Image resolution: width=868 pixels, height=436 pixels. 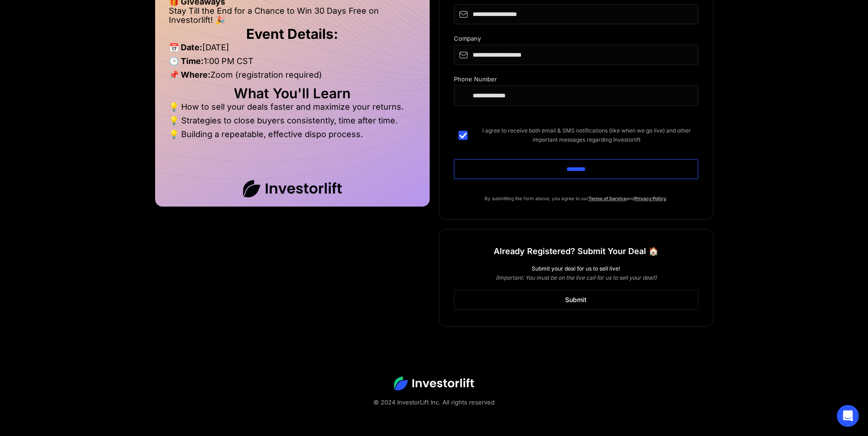 What do you see at coordinates (292, 34) in the screenshot?
I see `strong: Event Details:` at bounding box center [292, 34].